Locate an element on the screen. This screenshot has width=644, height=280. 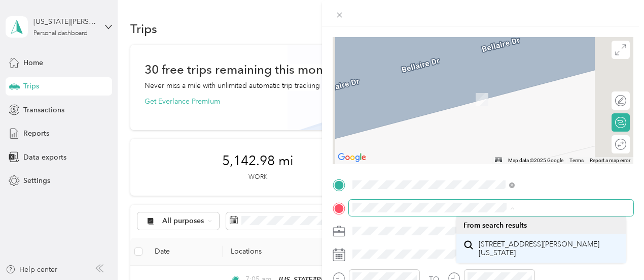
span: From search results is located at coordinates (495, 225).